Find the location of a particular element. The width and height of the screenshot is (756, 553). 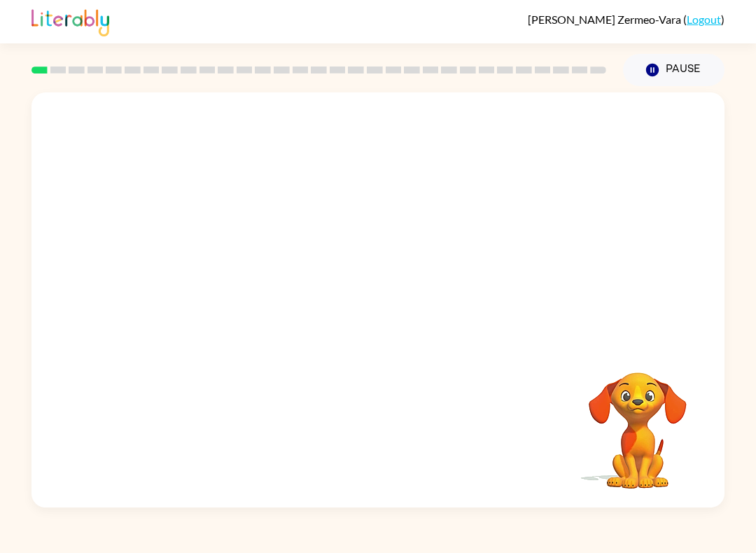

img: Literably is located at coordinates (70, 21).